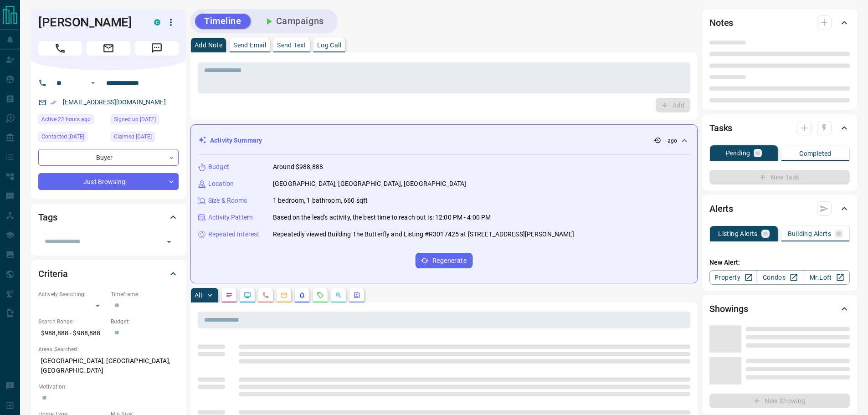  I want to click on p: Pending, so click(738, 153).